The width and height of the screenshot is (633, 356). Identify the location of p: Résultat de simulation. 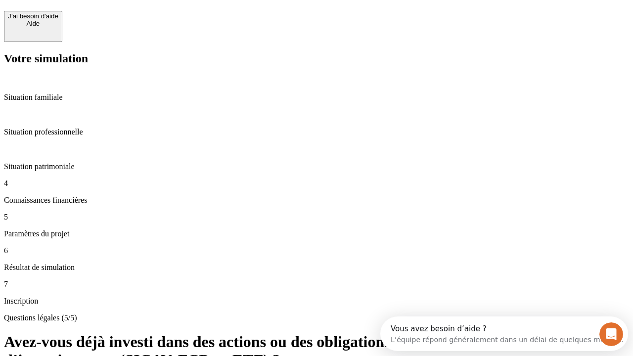
(317, 268).